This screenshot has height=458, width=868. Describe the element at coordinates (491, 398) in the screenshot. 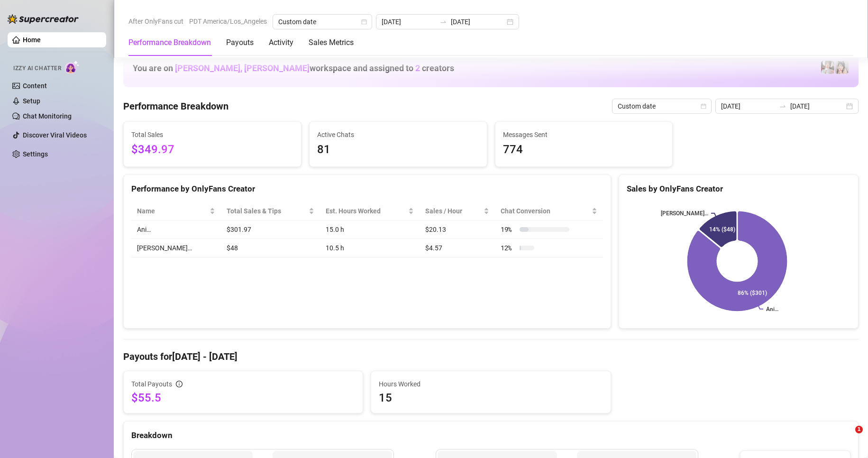

I see `span: 15` at that location.